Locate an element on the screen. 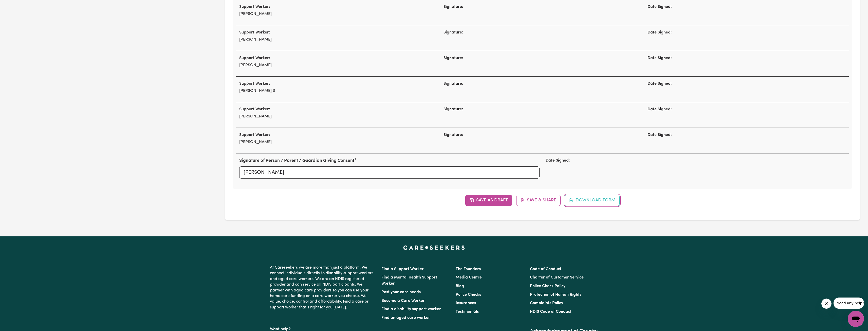 This screenshot has height=331, width=868. a: NDIS Code of Conduct is located at coordinates (551, 312).